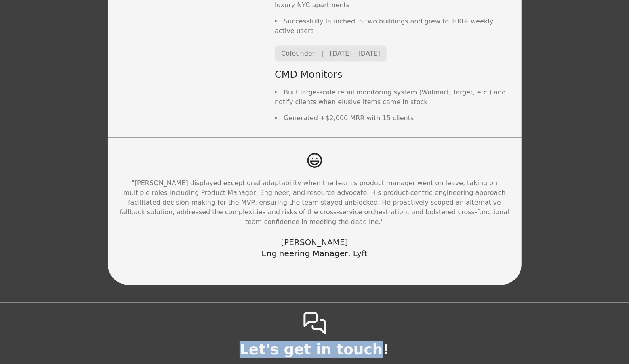 This screenshot has width=629, height=364. I want to click on div: Engineering Manager, Lyft, so click(314, 253).